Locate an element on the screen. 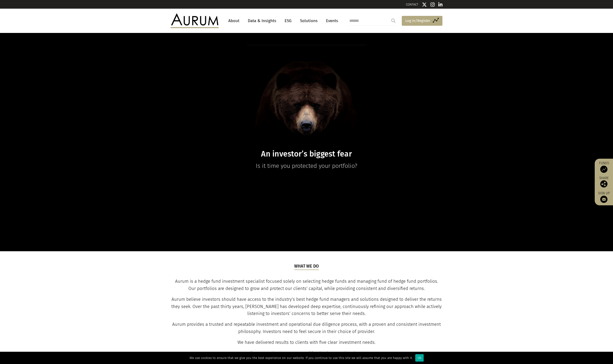 This screenshot has height=364, width=613. a: Events is located at coordinates (331, 20).